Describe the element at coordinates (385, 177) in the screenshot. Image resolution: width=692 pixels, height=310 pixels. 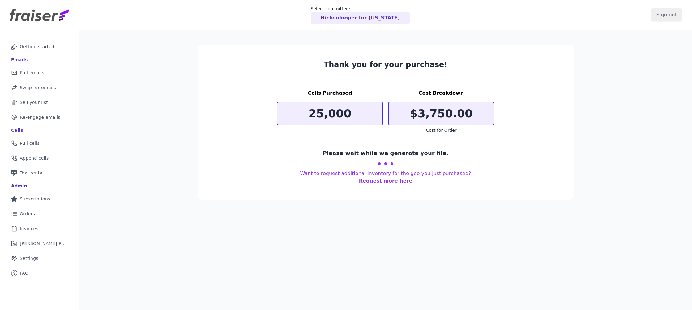
I see `p: Want to request additional inventory for the geo you just purchased?` at that location.